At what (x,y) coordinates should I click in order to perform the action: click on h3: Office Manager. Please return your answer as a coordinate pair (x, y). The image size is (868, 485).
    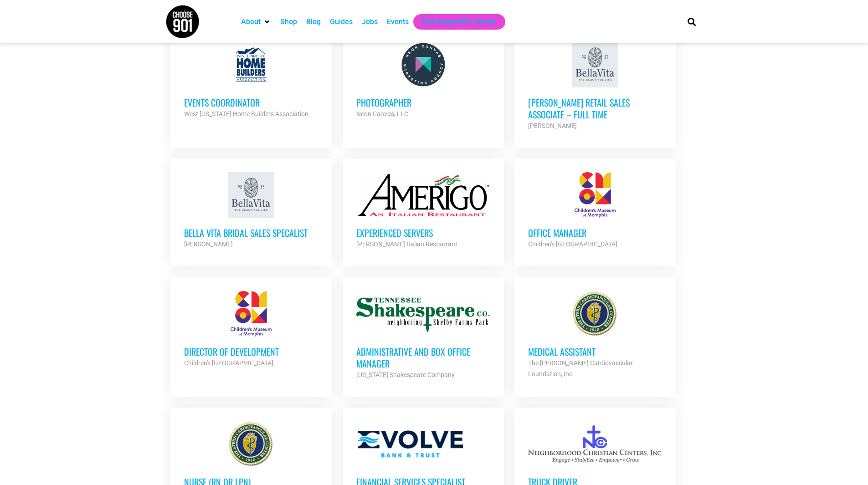
    Looking at the image, I should click on (595, 233).